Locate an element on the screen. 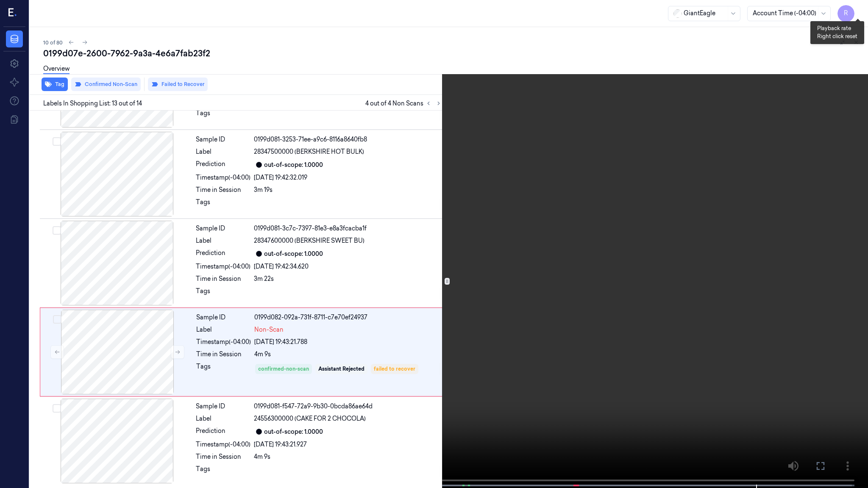 This screenshot has width=868, height=488. div: 3m 19s is located at coordinates (348, 190).